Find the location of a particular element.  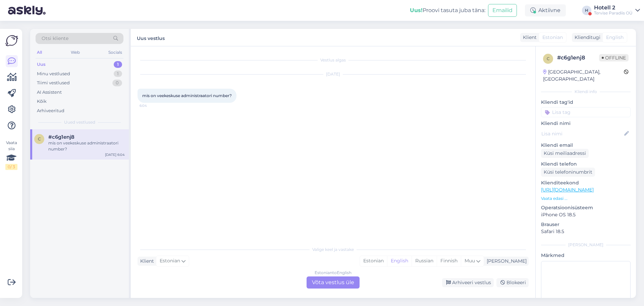

div: Proovi tasuta juba täna: is located at coordinates (447, 10).